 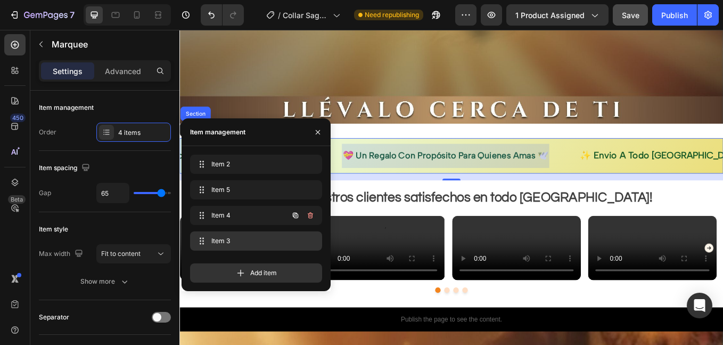 I want to click on div: Gap, so click(x=45, y=193).